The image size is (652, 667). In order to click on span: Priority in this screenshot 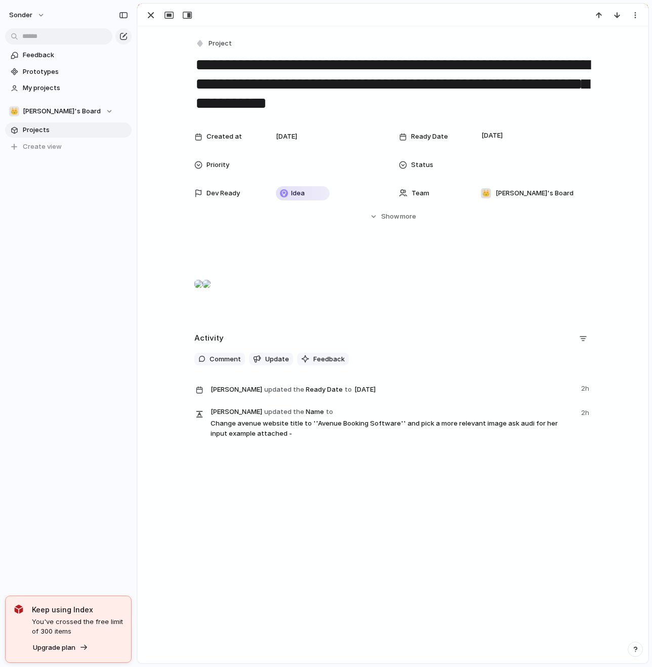, I will do `click(218, 165)`.